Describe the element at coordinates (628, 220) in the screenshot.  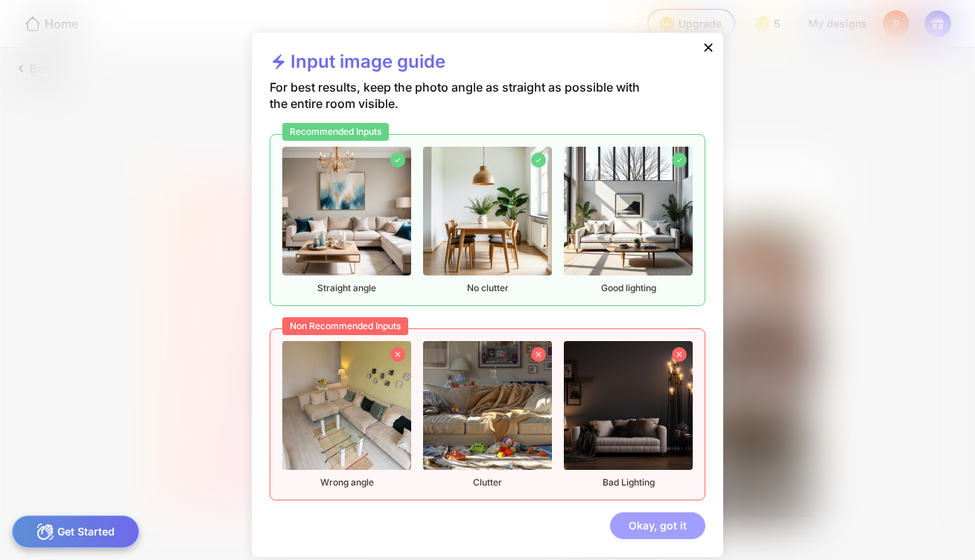
I see `div: Good lighting` at that location.